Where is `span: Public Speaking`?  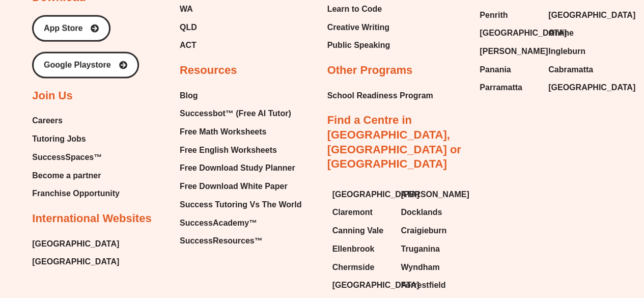
span: Public Speaking is located at coordinates (359, 45).